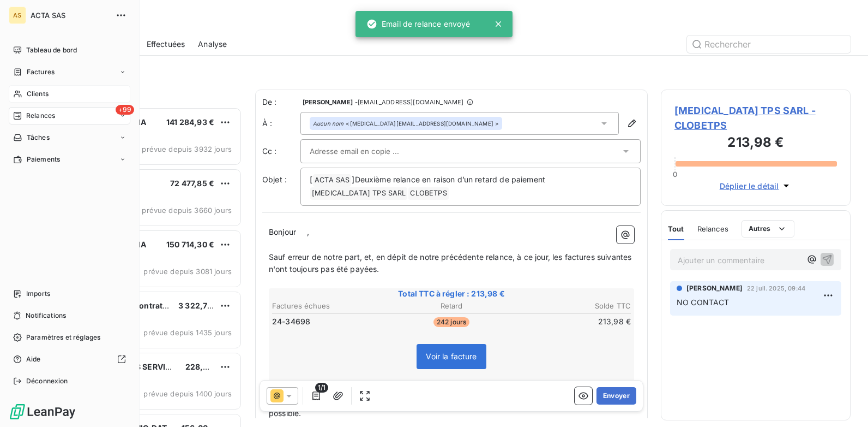  Describe the element at coordinates (282, 102) in the screenshot. I see `span: De :` at that location.